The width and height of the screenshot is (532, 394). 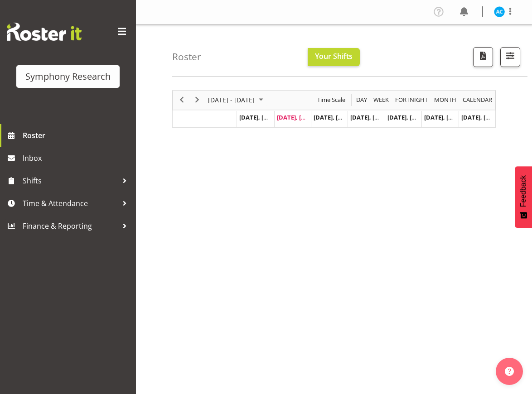 I want to click on span: Finance & Reporting, so click(x=70, y=226).